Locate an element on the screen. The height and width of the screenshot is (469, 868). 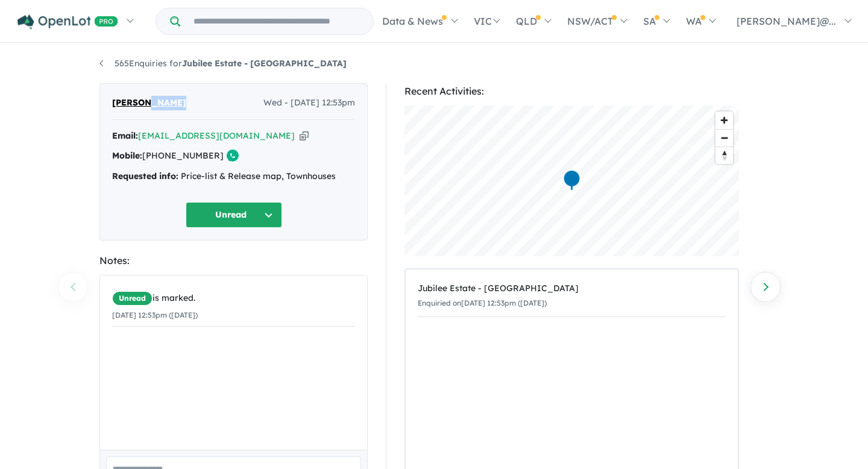
div: Notes: is located at coordinates (233, 261).